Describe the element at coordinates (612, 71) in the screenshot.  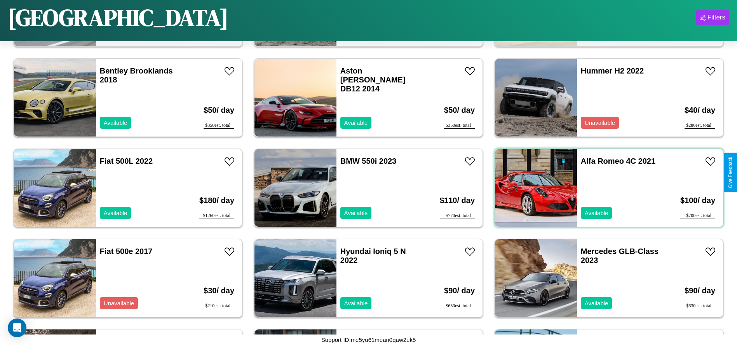
I see `a: Hummer H2 2022` at that location.